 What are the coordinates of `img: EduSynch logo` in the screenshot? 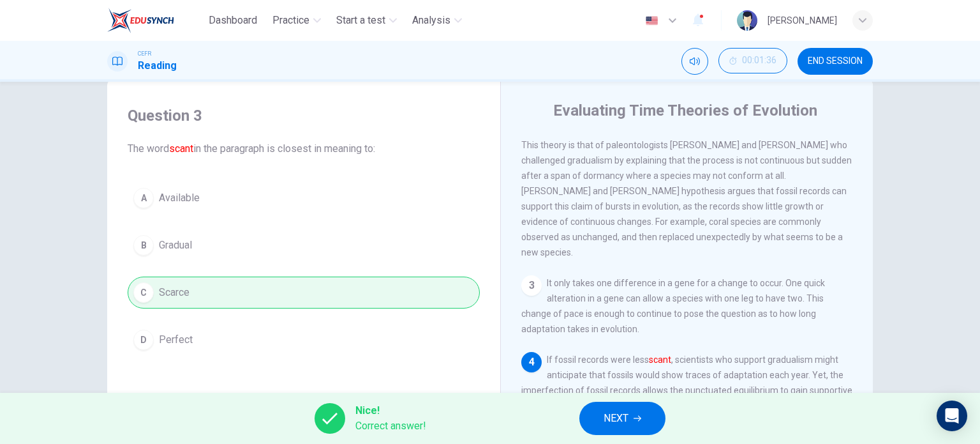 It's located at (140, 20).